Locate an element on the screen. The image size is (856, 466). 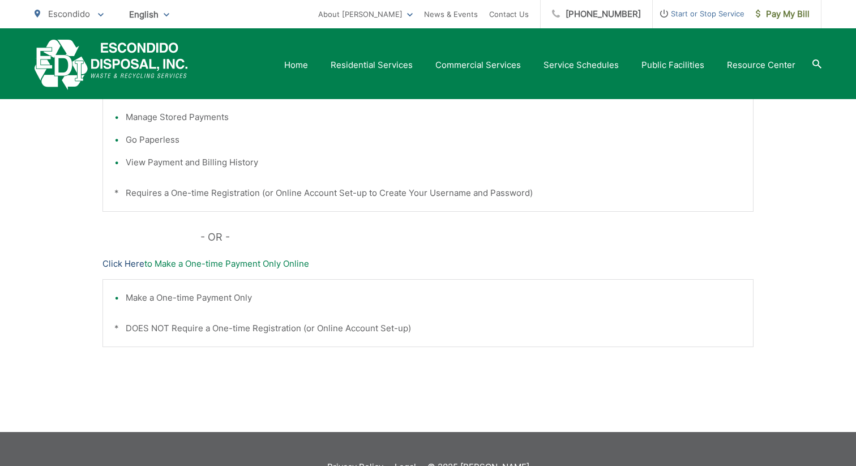
a: Residential Services is located at coordinates (372, 65).